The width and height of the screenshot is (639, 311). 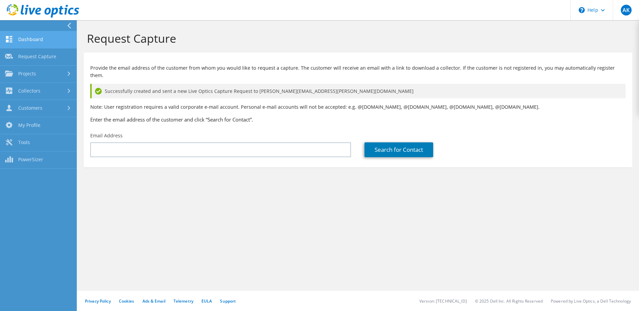 What do you see at coordinates (127, 301) in the screenshot?
I see `a: Cookies` at bounding box center [127, 301].